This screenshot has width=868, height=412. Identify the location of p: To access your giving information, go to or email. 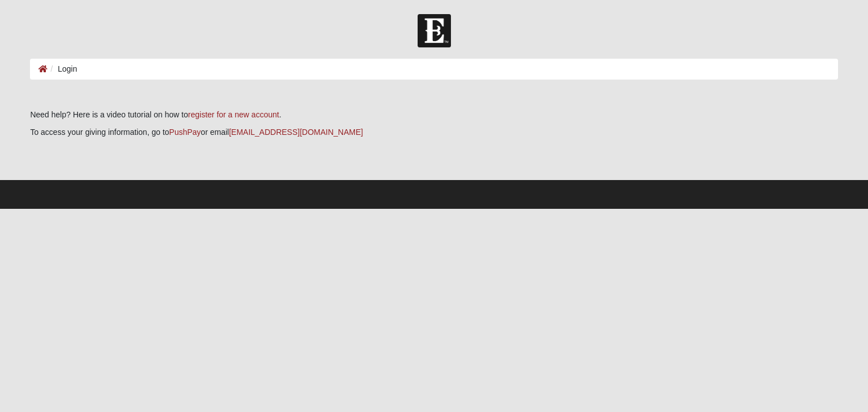
(433, 132).